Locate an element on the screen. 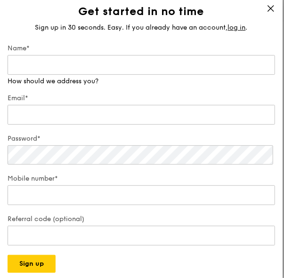 Image resolution: width=284 pixels, height=278 pixels. label: Name* is located at coordinates (141, 48).